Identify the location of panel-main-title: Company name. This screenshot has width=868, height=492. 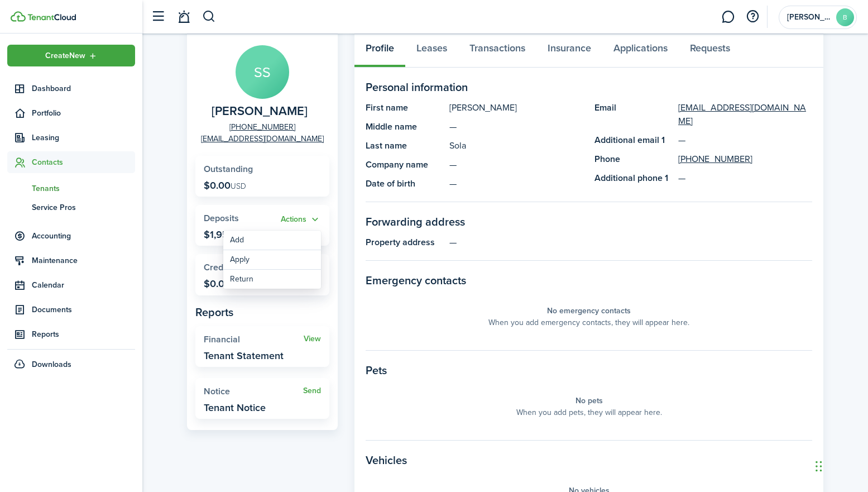
(405, 165).